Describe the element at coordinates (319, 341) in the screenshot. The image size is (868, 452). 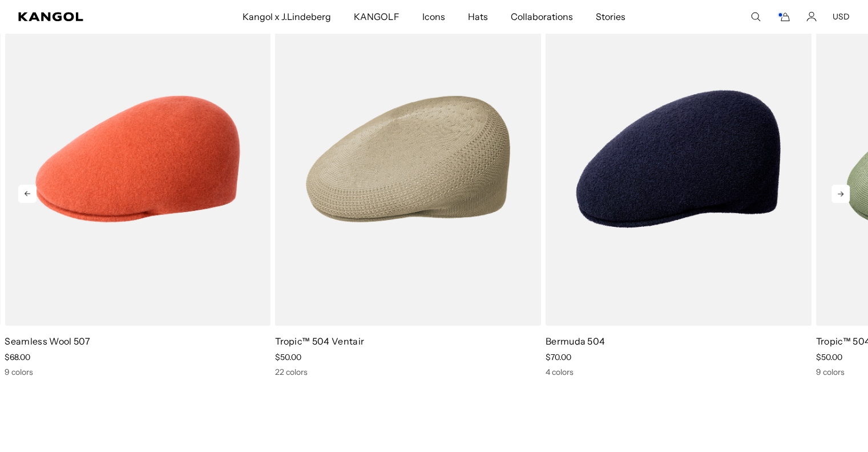
I see `a: Tropic™ 504 Ventair` at that location.